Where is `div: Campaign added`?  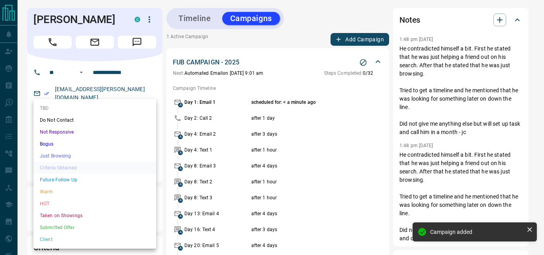 div: Campaign added is located at coordinates (477, 232).